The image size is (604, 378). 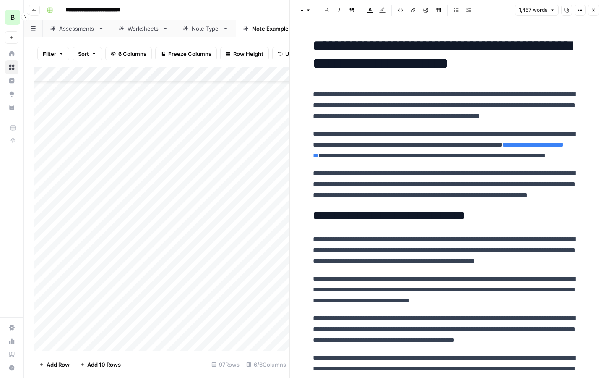 What do you see at coordinates (292, 54) in the screenshot?
I see `span: Undo` at bounding box center [292, 54].